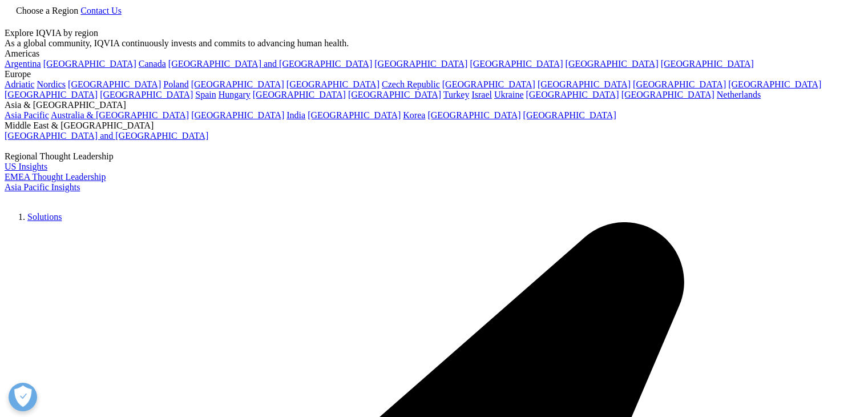  What do you see at coordinates (23, 397) in the screenshot?
I see `button: Open Preferences` at bounding box center [23, 397].